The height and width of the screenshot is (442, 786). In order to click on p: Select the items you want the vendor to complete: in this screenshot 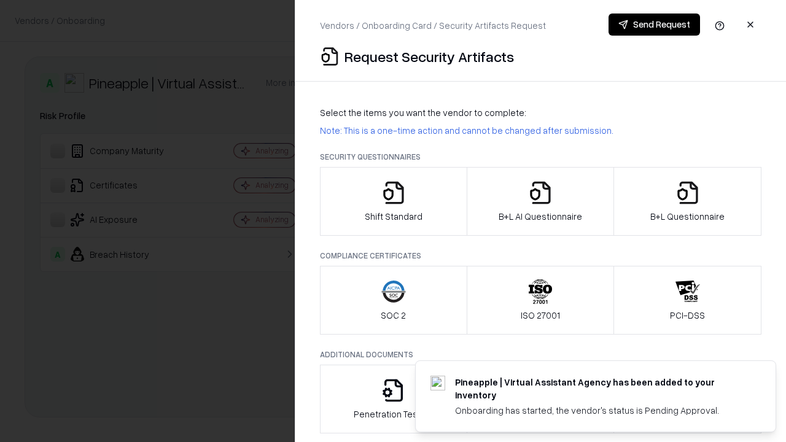, I will do `click(541, 112)`.